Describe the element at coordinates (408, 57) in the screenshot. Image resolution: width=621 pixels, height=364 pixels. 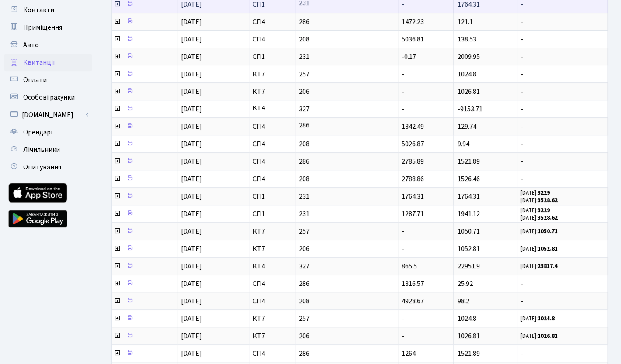
I see `span: -0.17` at that location.